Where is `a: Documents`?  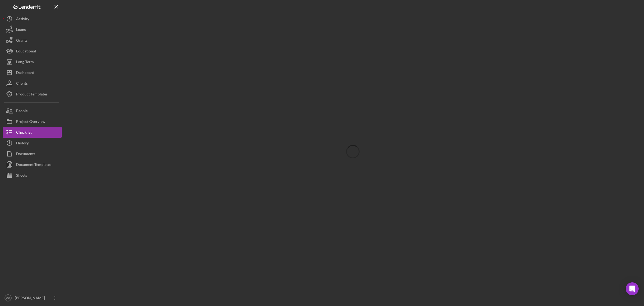 a: Documents is located at coordinates (32, 154).